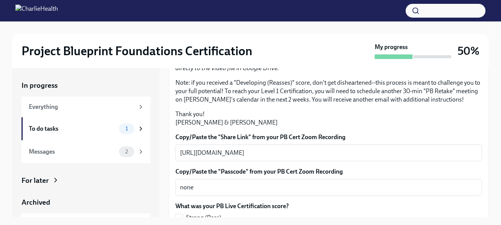 Image resolution: width=501 pixels, height=225 pixels. What do you see at coordinates (126, 152) in the screenshot?
I see `span: 2` at bounding box center [126, 152].